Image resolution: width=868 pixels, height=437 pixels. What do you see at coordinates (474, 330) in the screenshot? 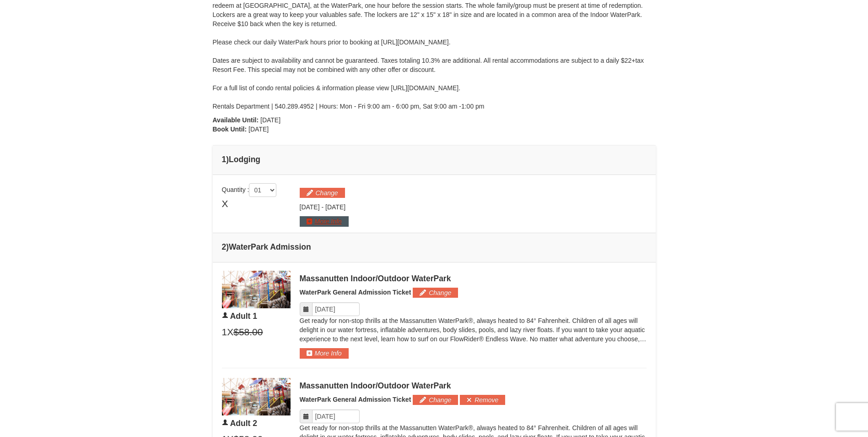
I see `p: Get ready for non-stop thrills at the Massanutten WaterPark®, always heated to 84° Fahrenheit. Ch...` at bounding box center [474, 330].